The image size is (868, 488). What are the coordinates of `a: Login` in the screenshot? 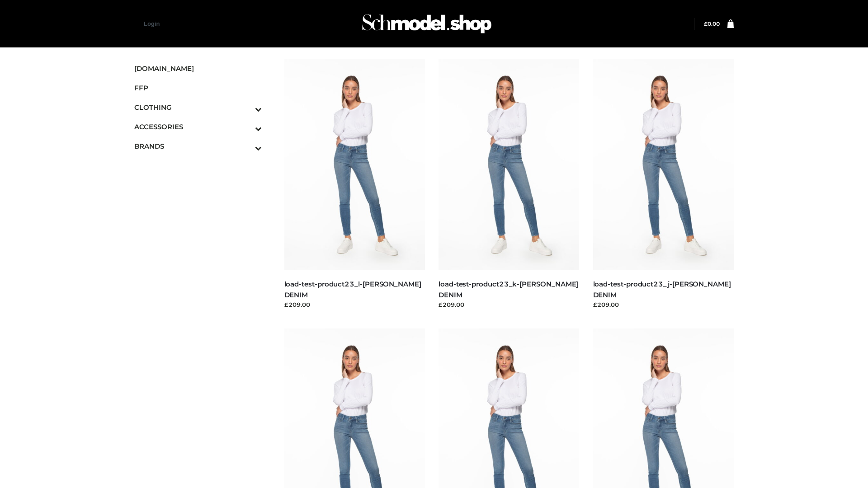 It's located at (151, 24).